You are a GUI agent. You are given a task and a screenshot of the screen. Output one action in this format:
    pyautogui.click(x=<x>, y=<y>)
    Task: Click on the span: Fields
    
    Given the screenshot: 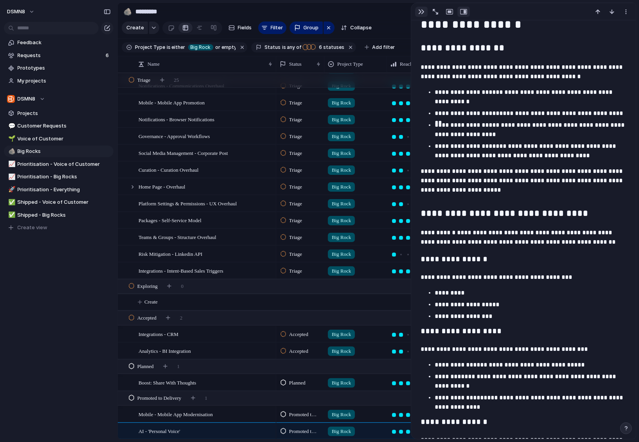 What is the action you would take?
    pyautogui.click(x=245, y=28)
    